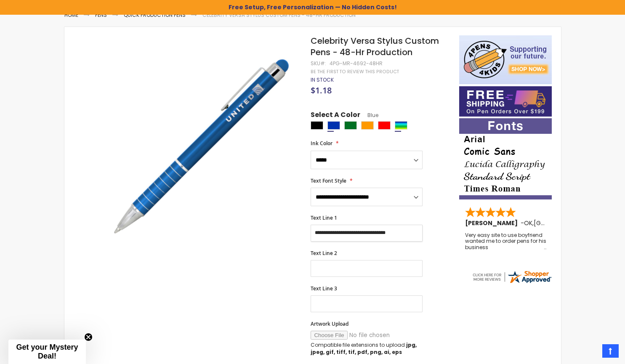 This screenshot has height=364, width=625. What do you see at coordinates (324, 217) in the screenshot?
I see `span: Text Line 1` at bounding box center [324, 217].